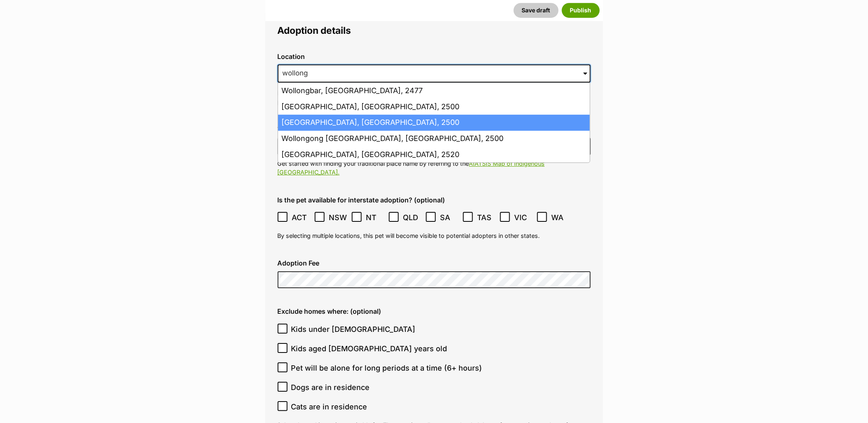  Describe the element at coordinates (331, 387) in the screenshot. I see `span: Dogs are in residence` at that location.